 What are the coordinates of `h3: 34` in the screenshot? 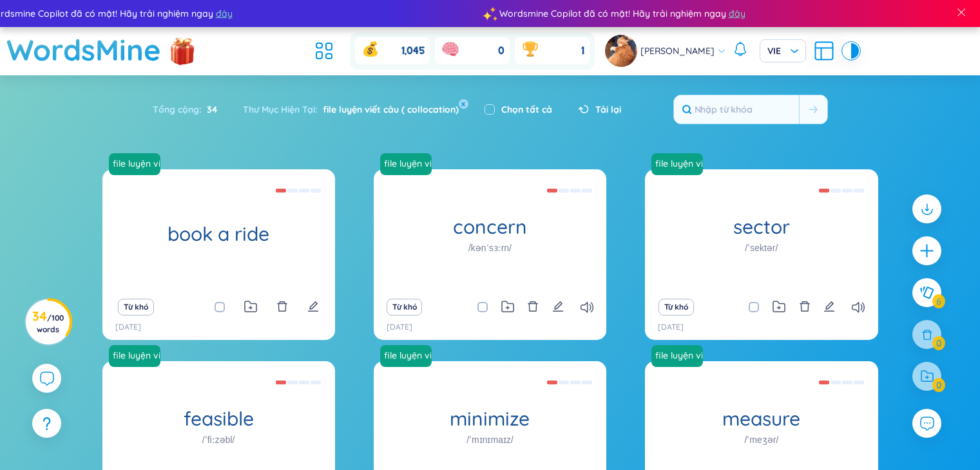 It's located at (48, 323).